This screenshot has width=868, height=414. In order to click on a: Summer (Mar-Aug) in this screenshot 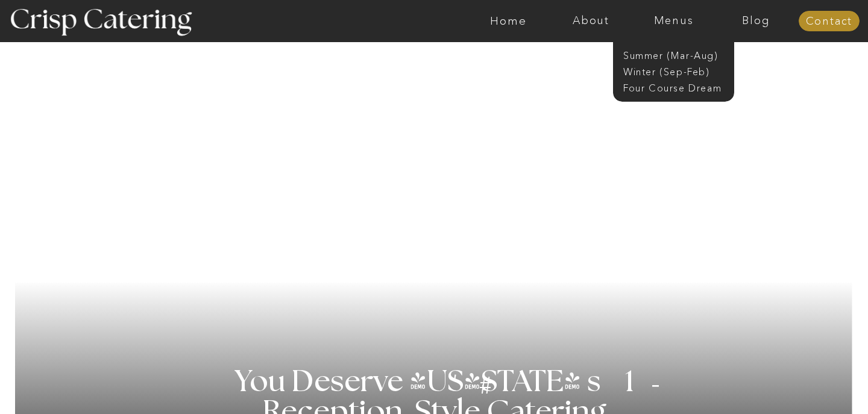, I will do `click(677, 54)`.